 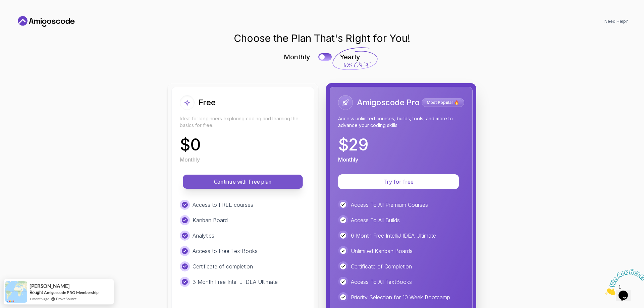 What do you see at coordinates (71, 292) in the screenshot?
I see `a: Amigoscode PRO Membership` at bounding box center [71, 292].